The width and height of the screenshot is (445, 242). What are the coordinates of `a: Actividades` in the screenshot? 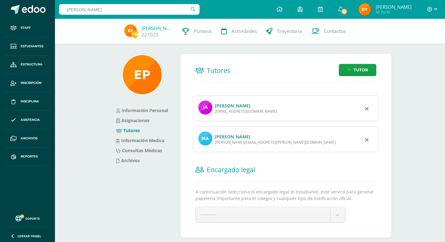 It's located at (239, 31).